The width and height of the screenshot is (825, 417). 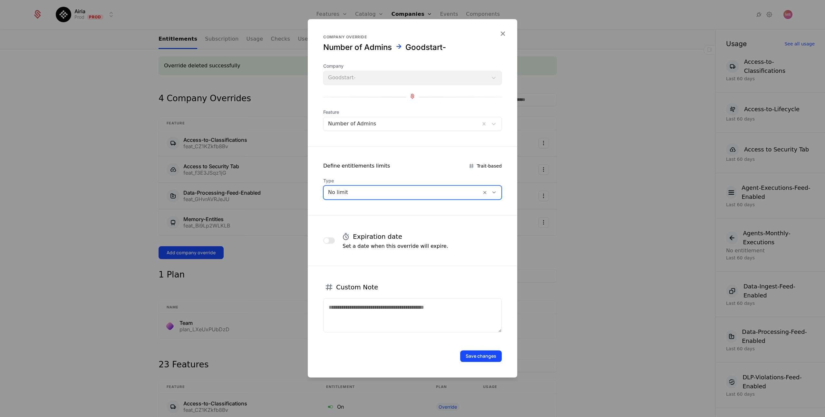 I want to click on button: Save changes, so click(x=481, y=356).